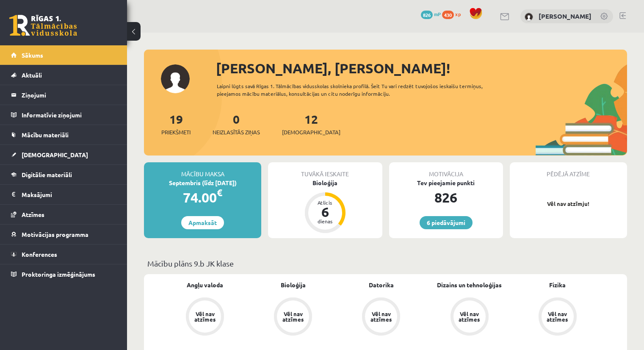  Describe the element at coordinates (324, 183) in the screenshot. I see `div: Bioloģija` at that location.